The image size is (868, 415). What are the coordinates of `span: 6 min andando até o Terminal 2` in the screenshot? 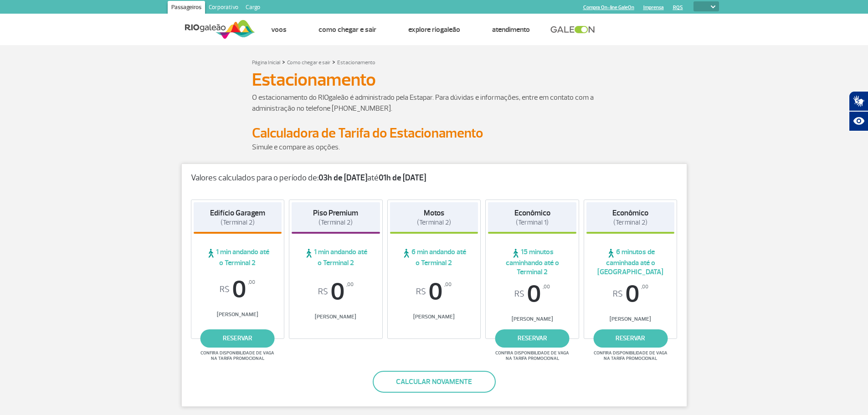 It's located at (434, 257).